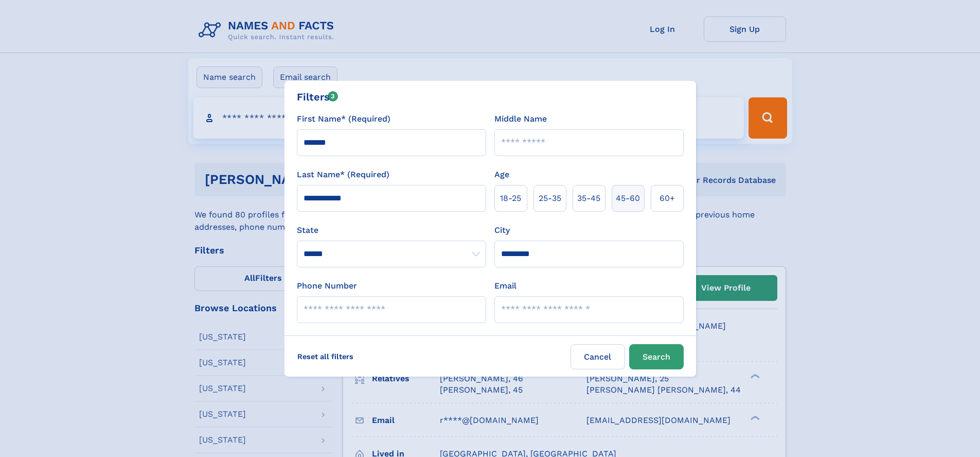 The height and width of the screenshot is (457, 980). I want to click on span: 18‑25, so click(511, 199).